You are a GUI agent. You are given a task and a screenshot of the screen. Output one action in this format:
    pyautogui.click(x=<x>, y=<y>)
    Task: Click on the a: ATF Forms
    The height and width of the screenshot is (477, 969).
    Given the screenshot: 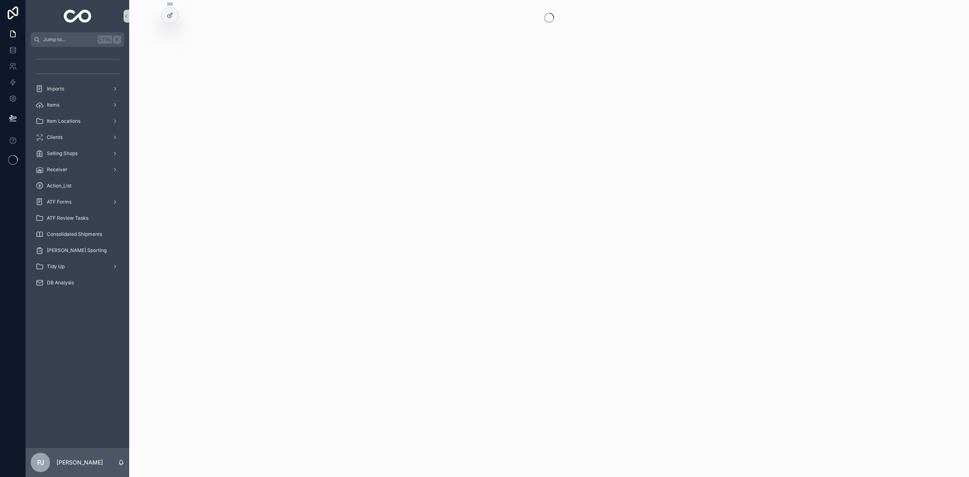 What is the action you would take?
    pyautogui.click(x=78, y=202)
    